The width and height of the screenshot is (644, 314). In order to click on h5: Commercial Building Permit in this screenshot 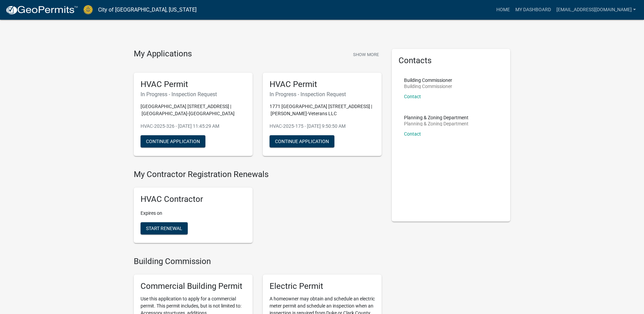, I will do `click(193, 286)`.